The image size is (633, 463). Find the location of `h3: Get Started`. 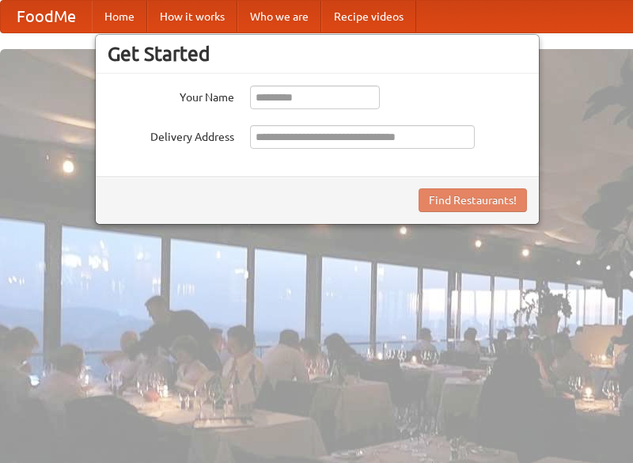

h3: Get Started is located at coordinates (317, 54).